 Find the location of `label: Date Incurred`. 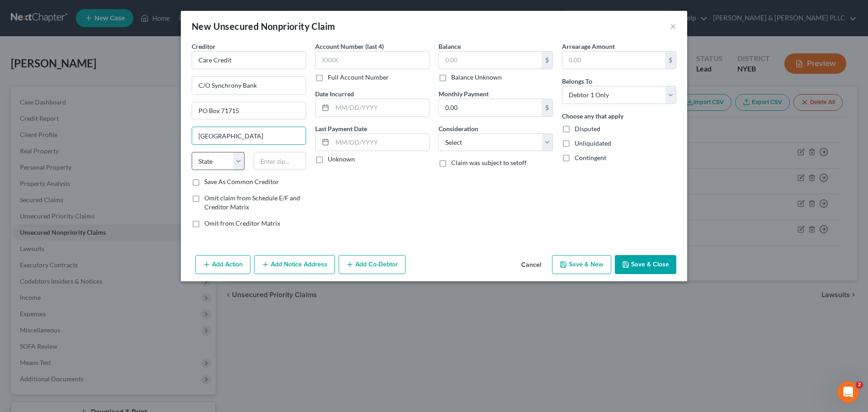

label: Date Incurred is located at coordinates (334, 94).